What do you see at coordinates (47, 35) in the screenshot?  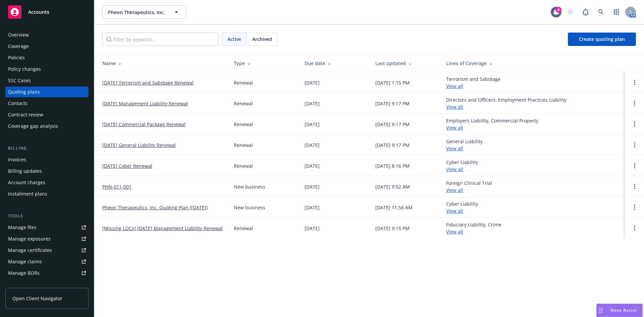 I see `a: Overview` at bounding box center [47, 35].